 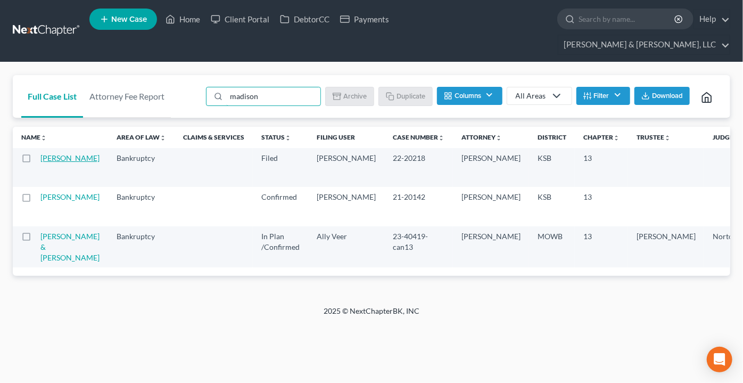 What do you see at coordinates (346, 246) in the screenshot?
I see `td: Ally Veer` at bounding box center [346, 246].